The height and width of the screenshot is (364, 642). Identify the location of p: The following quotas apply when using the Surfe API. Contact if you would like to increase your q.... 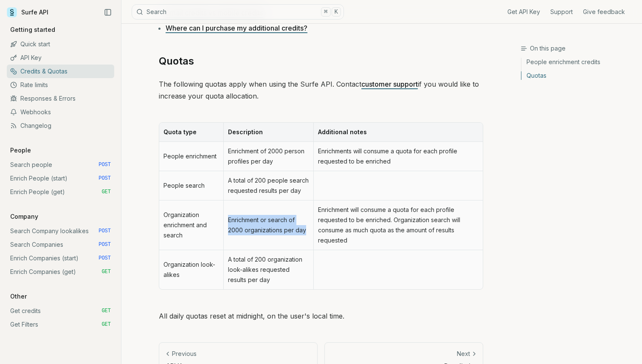
(321, 90).